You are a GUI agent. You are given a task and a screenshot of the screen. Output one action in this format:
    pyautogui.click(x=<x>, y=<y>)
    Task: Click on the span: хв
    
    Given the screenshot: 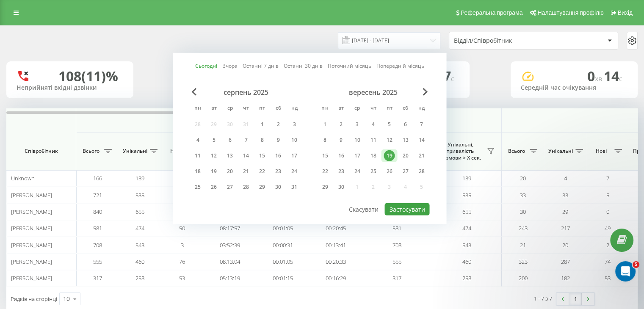 What is the action you would take?
    pyautogui.click(x=599, y=79)
    